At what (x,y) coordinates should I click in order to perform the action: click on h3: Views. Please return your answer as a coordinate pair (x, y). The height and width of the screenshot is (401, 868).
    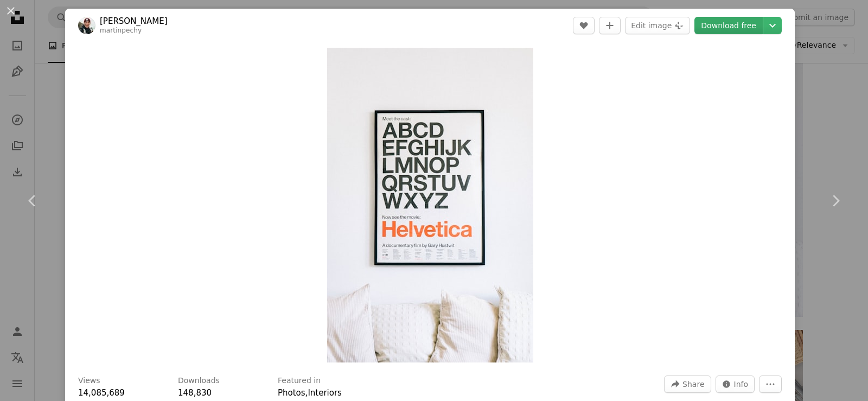
    Looking at the image, I should click on (89, 381).